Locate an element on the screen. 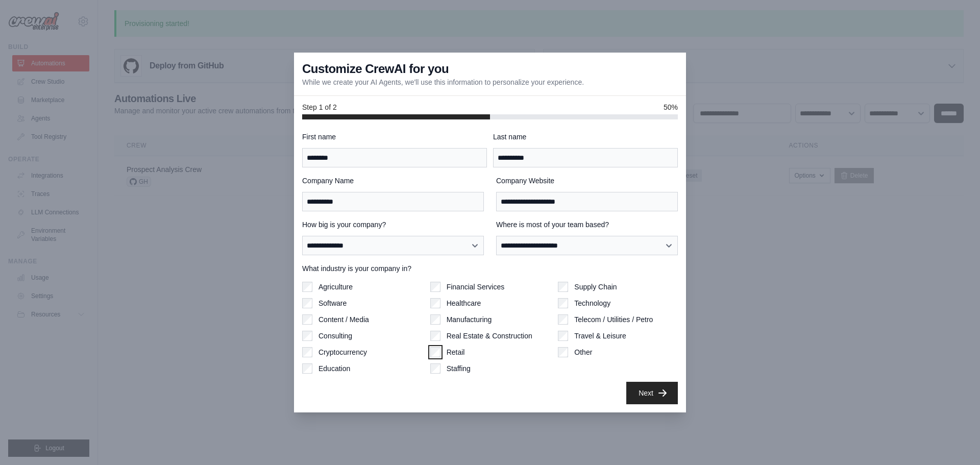  label: Where is most of your team based? is located at coordinates (587, 225).